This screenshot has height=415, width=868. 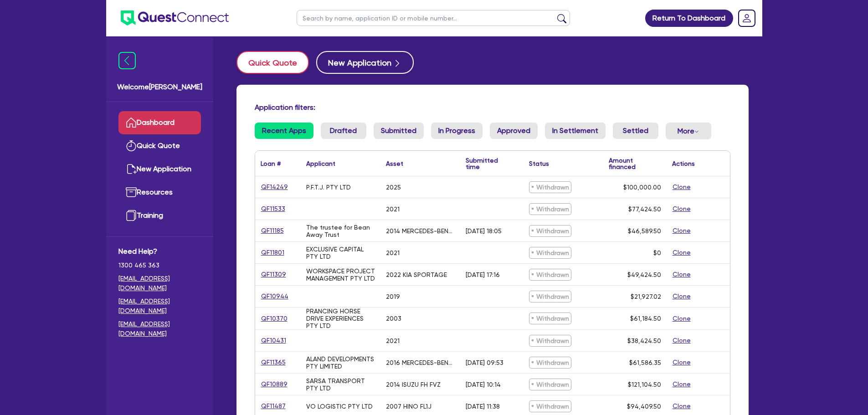 I want to click on div: 2019, so click(x=393, y=296).